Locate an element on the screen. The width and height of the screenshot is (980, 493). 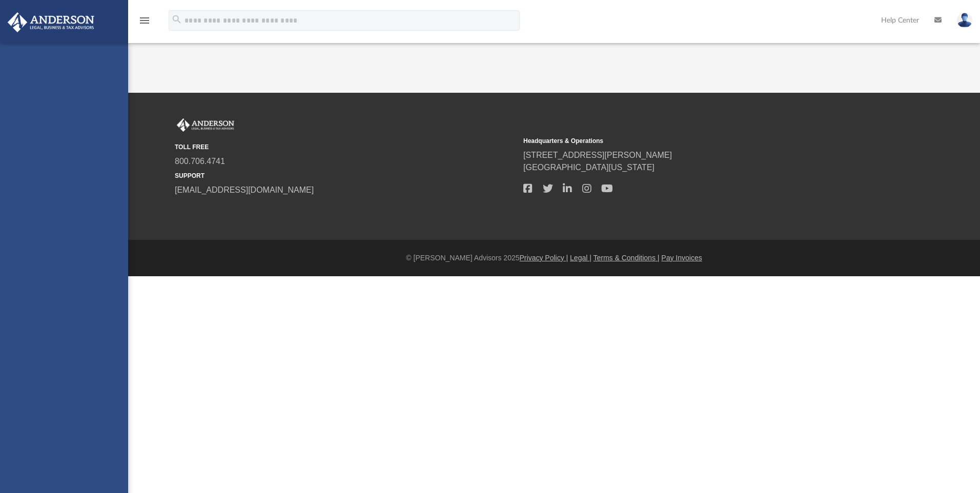
img: User Pic is located at coordinates (964, 20).